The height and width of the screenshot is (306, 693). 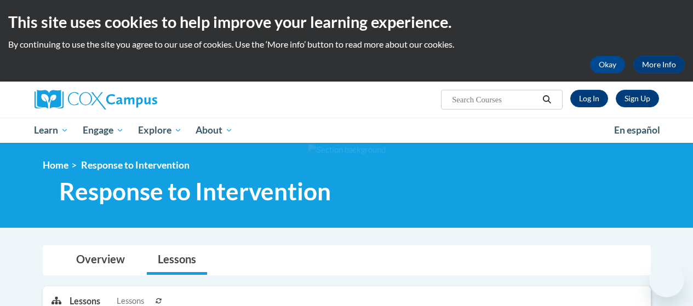 I want to click on a: Register, so click(x=637, y=99).